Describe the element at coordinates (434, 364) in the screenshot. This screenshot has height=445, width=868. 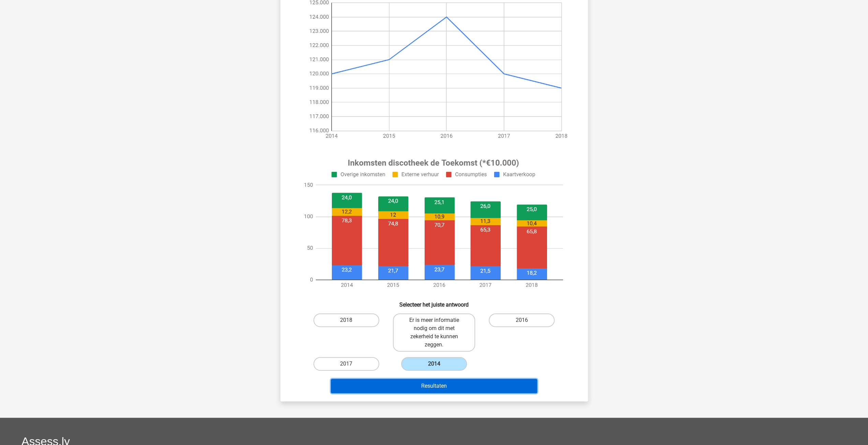
I see `label: 2014` at that location.